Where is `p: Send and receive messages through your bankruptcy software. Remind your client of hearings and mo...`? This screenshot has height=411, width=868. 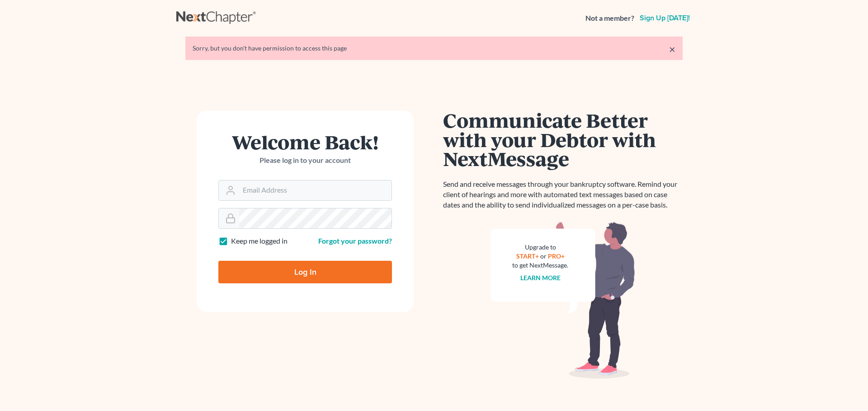
p: Send and receive messages through your bankruptcy software. Remind your client of hearings and mo... is located at coordinates (563, 195).